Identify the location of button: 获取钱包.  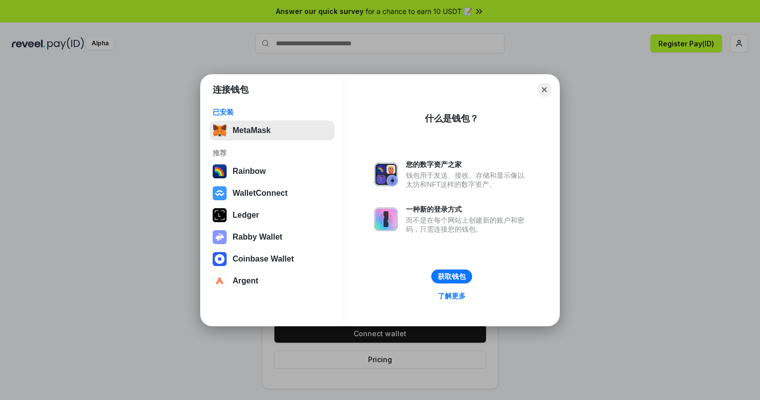
(451, 276).